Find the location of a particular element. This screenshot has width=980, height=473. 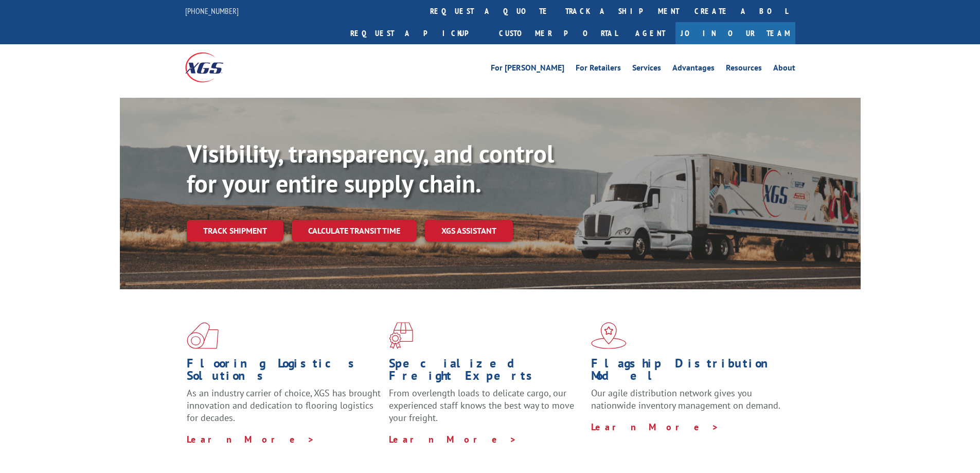

h1: Flooring Logistics Solutions is located at coordinates (284, 372).